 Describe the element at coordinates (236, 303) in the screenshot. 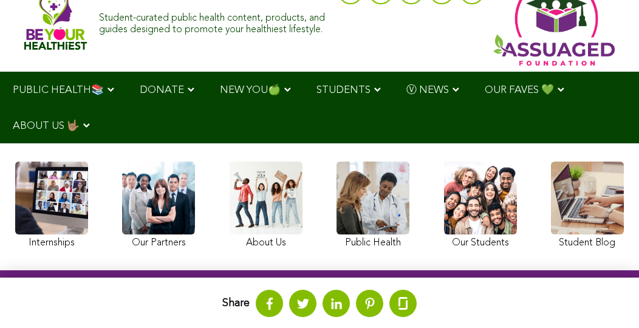

I see `strong: Share` at that location.